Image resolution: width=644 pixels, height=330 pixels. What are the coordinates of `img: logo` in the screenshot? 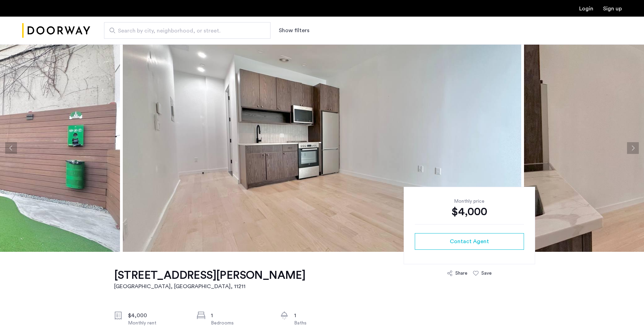 It's located at (56, 31).